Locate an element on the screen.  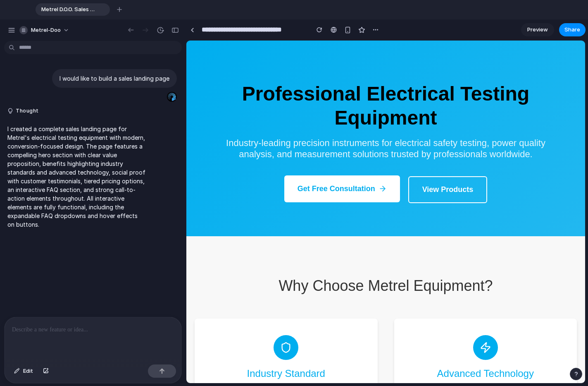
button: Edit is located at coordinates (23, 371).